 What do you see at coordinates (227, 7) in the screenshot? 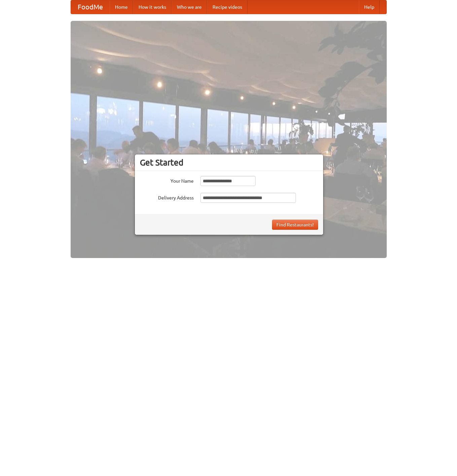
I see `a: Recipe videos` at bounding box center [227, 7].